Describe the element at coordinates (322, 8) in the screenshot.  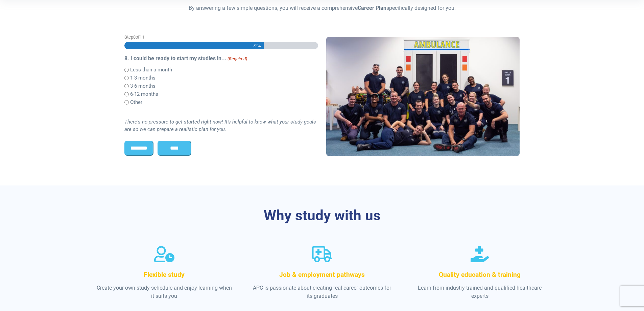
I see `p: By answering a few simple questions, you will receive a comprehensive specifically designed for you.` at that location.